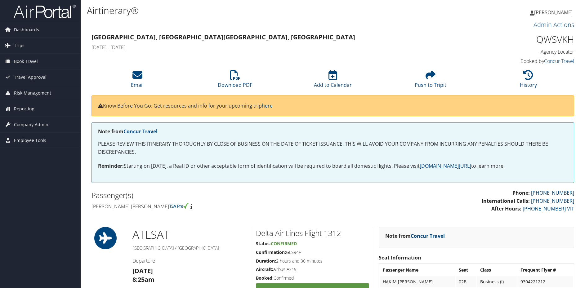  Describe the element at coordinates (179, 206) in the screenshot. I see `img: tsa-precheck.png` at that location.